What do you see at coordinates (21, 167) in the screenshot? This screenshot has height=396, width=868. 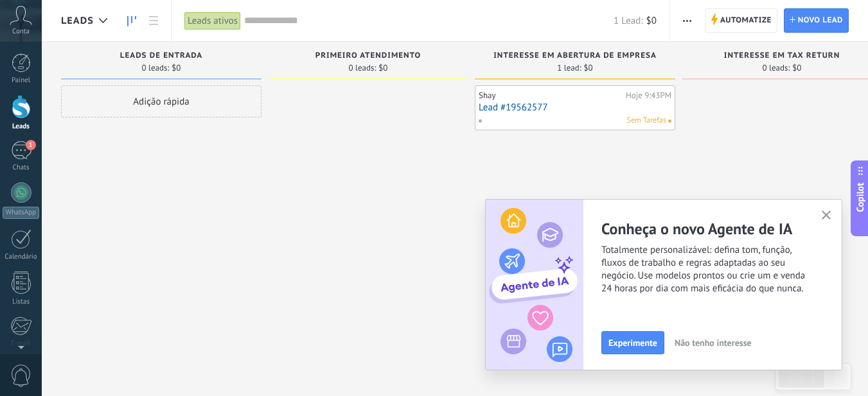 I see `div: Chats` at bounding box center [21, 167].